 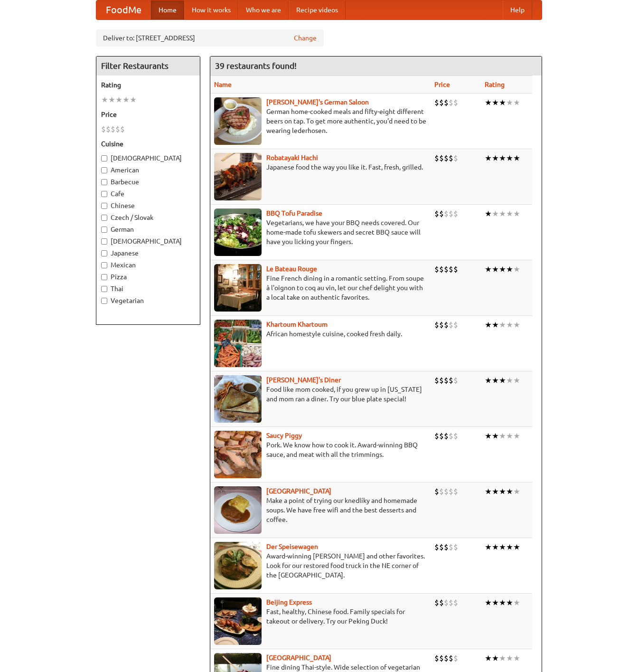 I want to click on input: Cafe, so click(x=104, y=194).